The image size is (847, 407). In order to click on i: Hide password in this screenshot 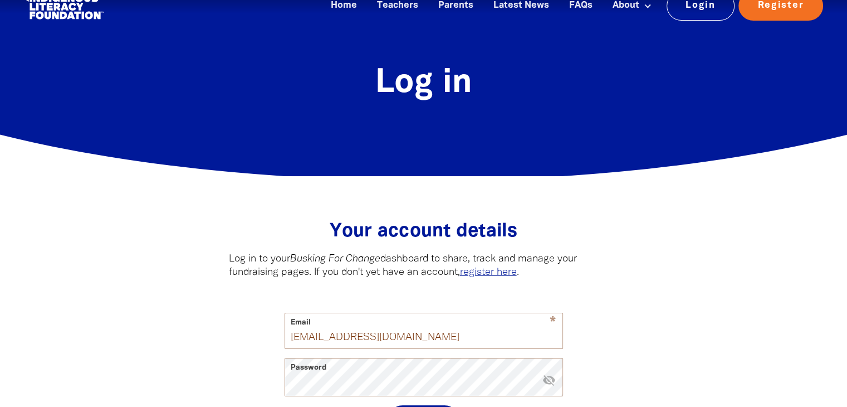, I will do `click(549, 379)`.